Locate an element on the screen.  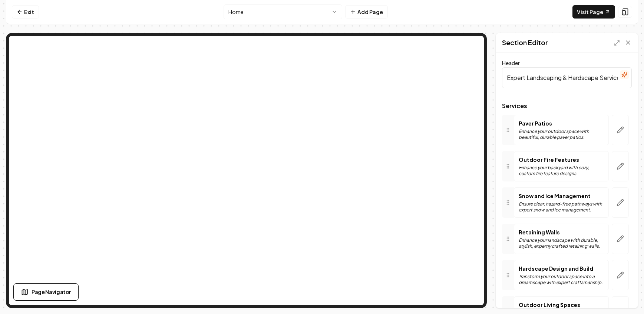
p: Hardscape Design and Build is located at coordinates (561, 268).